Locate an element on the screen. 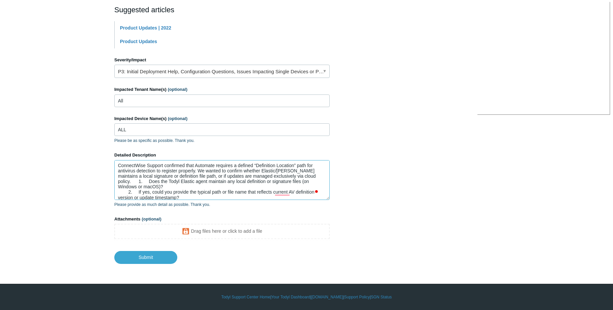  a: Support Policy is located at coordinates (357, 297).